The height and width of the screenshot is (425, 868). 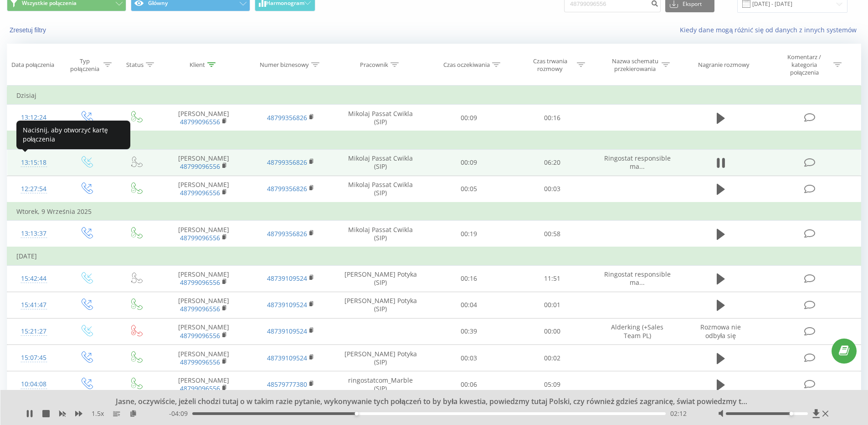 I want to click on td: Wczoraj, so click(x=434, y=140).